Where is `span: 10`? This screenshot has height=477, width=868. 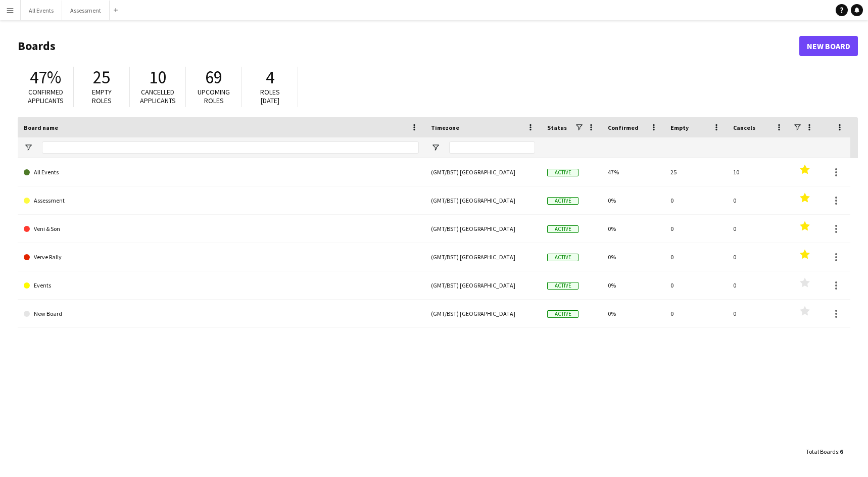 span: 10 is located at coordinates (158, 78).